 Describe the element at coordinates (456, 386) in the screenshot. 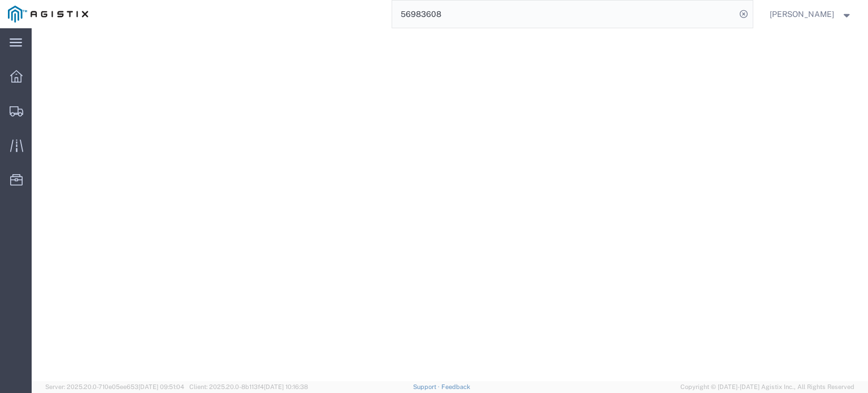

I see `a: Feedback` at that location.